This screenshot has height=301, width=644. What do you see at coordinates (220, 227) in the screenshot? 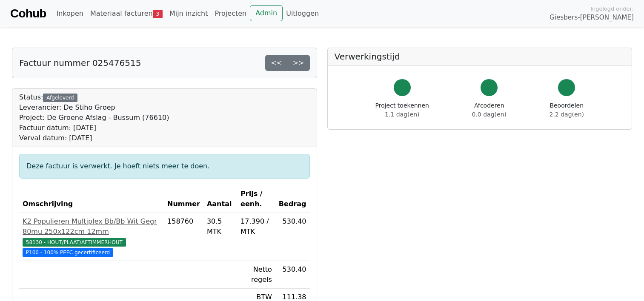
I see `div: 30.5 MTK` at bounding box center [220, 227].